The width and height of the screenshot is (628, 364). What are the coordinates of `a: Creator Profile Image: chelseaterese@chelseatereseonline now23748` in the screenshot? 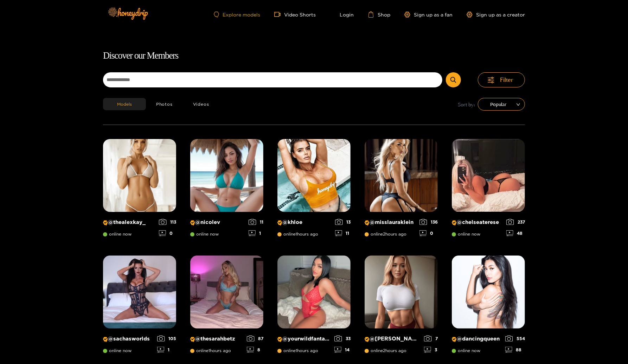 It's located at (488, 190).